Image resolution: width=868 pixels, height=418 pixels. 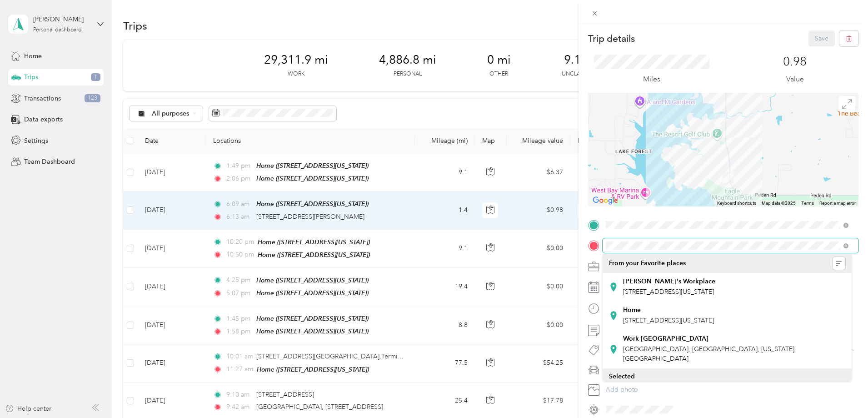 I want to click on p: Value, so click(x=795, y=79).